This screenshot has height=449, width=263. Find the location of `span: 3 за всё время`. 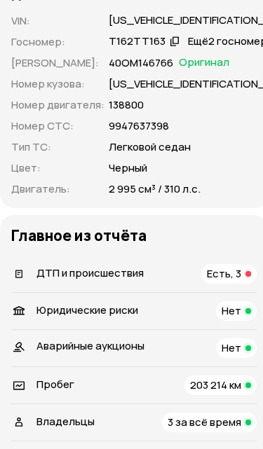

span: 3 за всё время is located at coordinates (204, 422).